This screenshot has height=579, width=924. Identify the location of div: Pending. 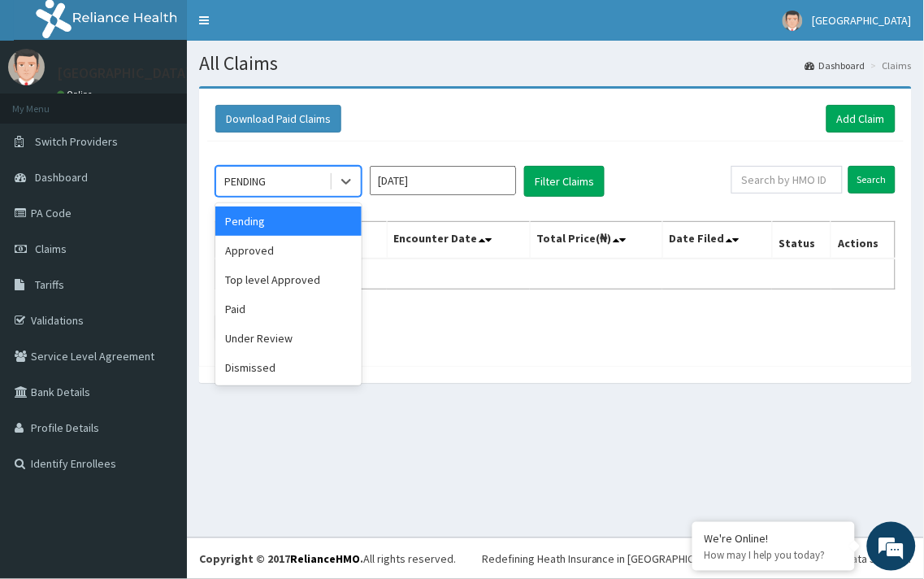
(289, 221).